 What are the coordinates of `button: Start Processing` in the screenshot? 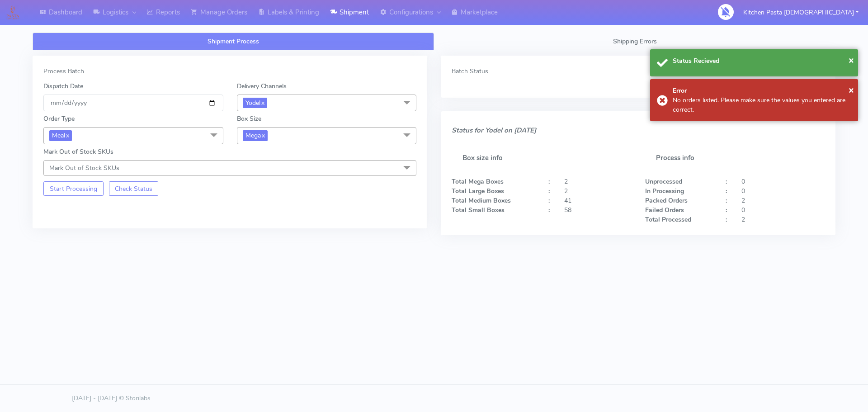 It's located at (73, 188).